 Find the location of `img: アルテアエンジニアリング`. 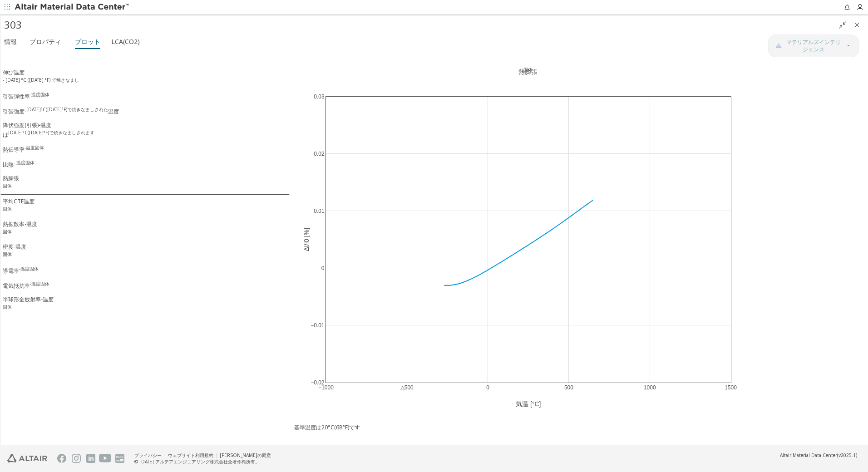

img: アルテアエンジニアリング is located at coordinates (27, 458).